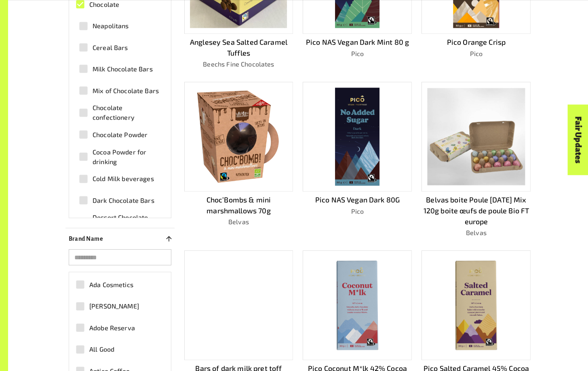  I want to click on span: Adobe Reserva, so click(112, 329).